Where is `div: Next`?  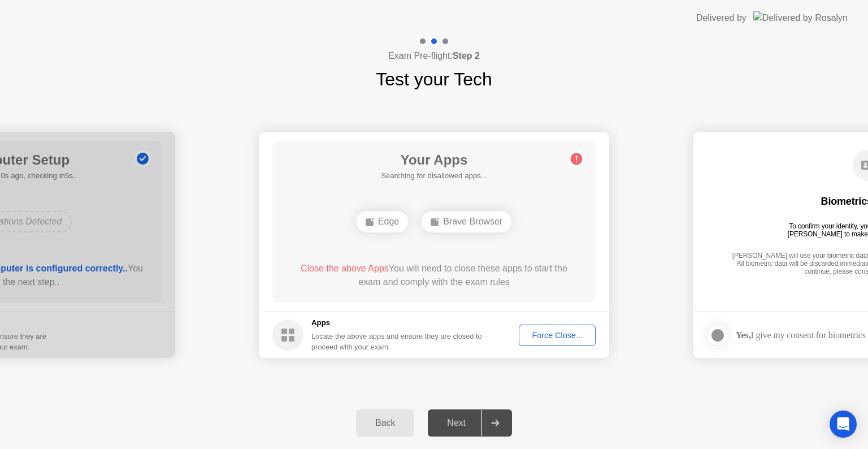 div: Next is located at coordinates (456, 423).